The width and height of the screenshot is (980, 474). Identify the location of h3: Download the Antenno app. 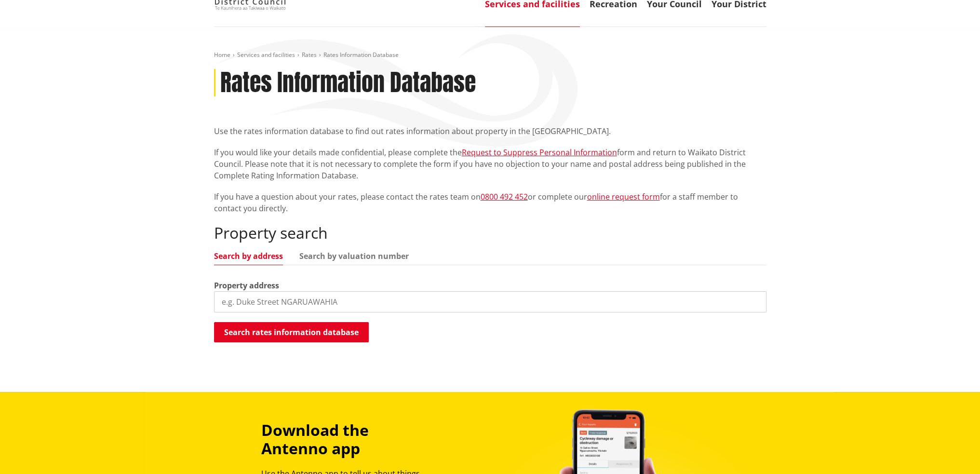
(349, 439).